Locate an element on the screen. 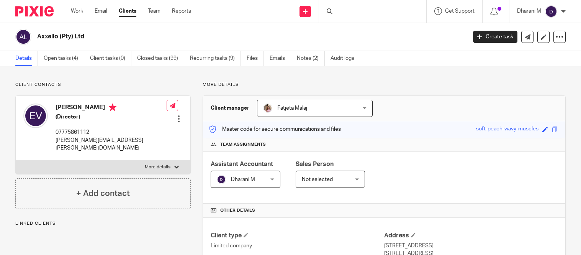  p: 07775861112 is located at coordinates (111, 132).